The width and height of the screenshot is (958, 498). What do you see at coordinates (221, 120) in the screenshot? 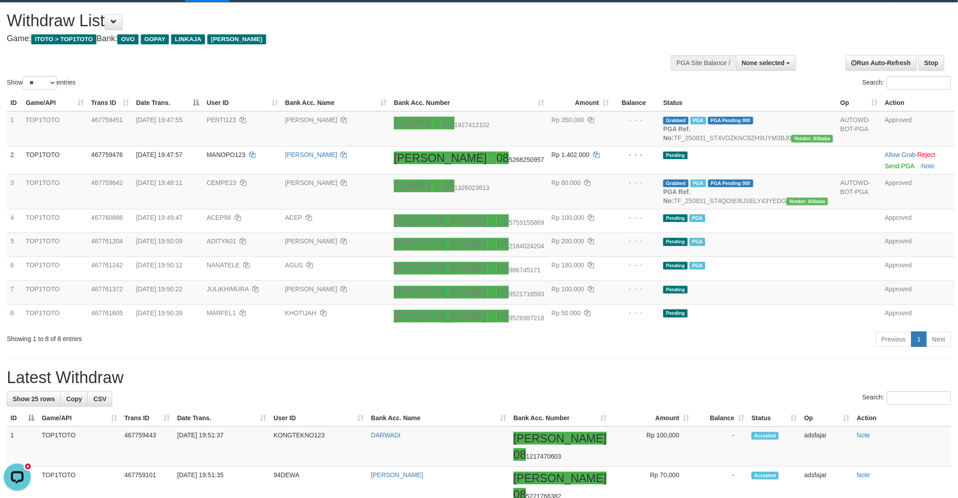
I see `span: PENTI123` at bounding box center [221, 120].